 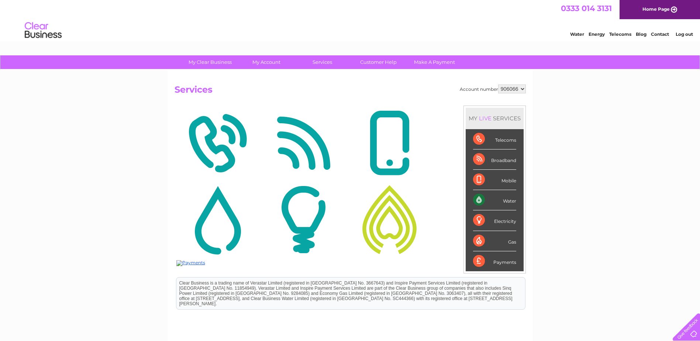 What do you see at coordinates (495, 220) in the screenshot?
I see `div: Electricity` at bounding box center [495, 220].